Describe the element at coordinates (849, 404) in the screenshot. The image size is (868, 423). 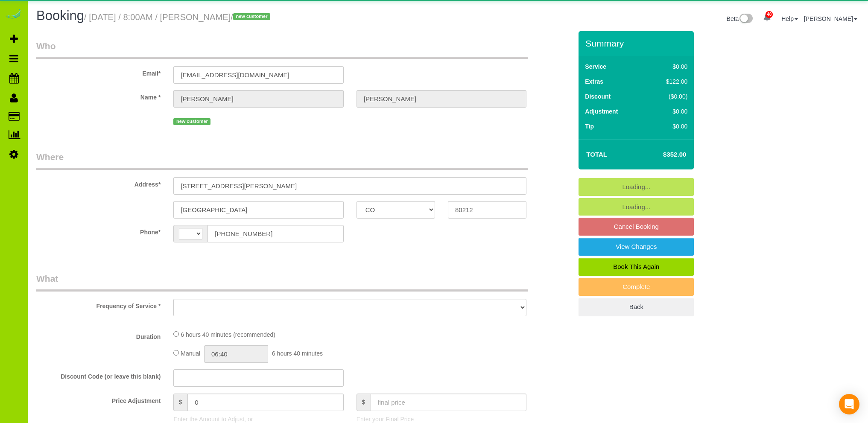
I see `div: Open Intercom Messenger` at that location.